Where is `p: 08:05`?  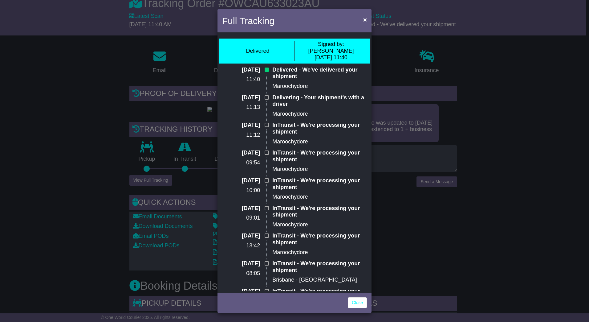 p: 08:05 is located at coordinates (241, 273).